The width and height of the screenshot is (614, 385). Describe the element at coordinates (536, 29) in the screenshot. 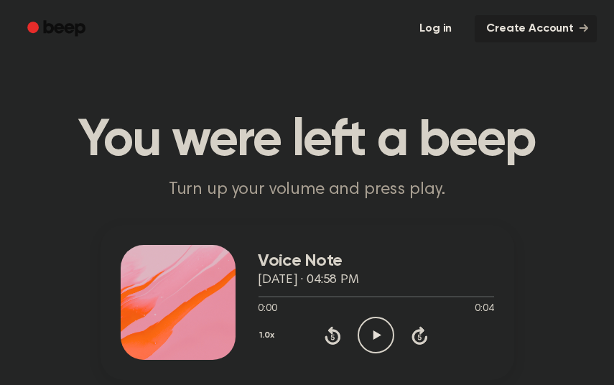

I see `a: Create Account` at that location.